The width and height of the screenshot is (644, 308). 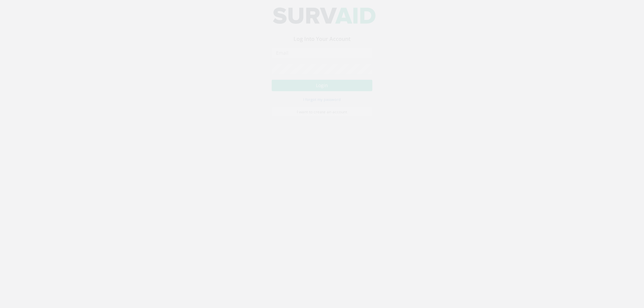 What do you see at coordinates (322, 105) in the screenshot?
I see `a: I forgot my password` at bounding box center [322, 105].